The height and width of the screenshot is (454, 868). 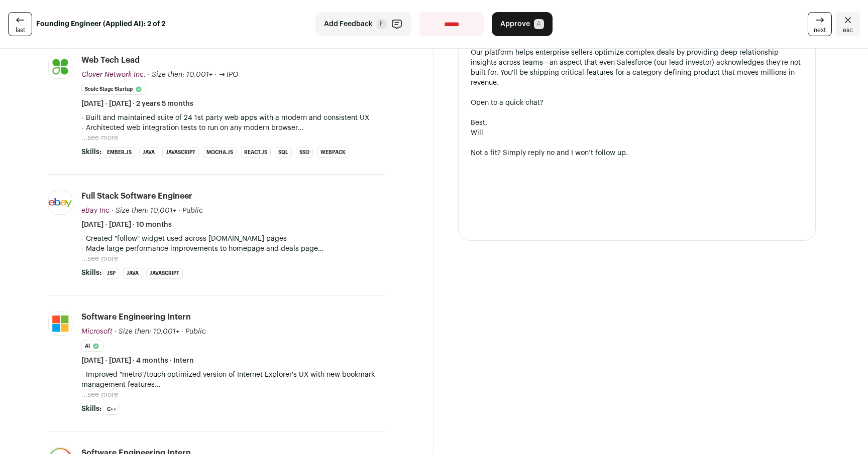 What do you see at coordinates (97, 332) in the screenshot?
I see `span: Microsoft` at bounding box center [97, 332].